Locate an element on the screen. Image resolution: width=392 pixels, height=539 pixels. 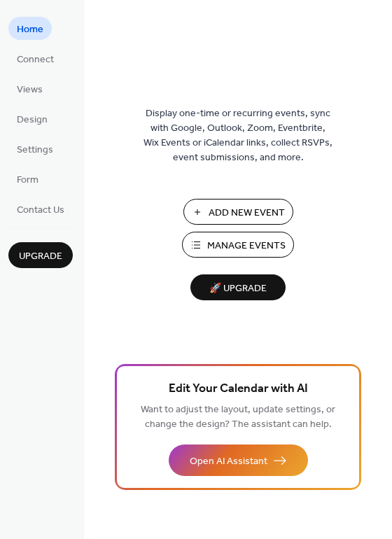
span: Upgrade is located at coordinates (41, 256).